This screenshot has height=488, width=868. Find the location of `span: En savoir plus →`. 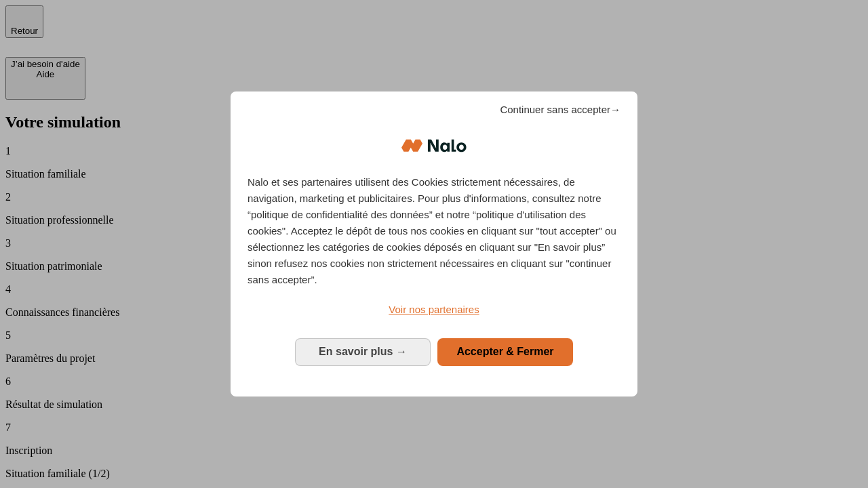

span: En savoir plus → is located at coordinates (363, 351).